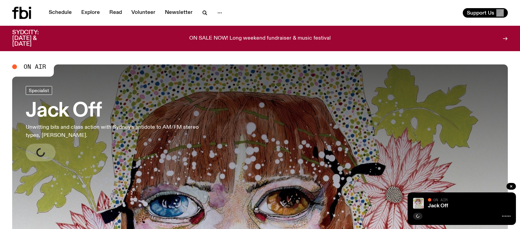  I want to click on a: Jack Off, so click(438, 206).